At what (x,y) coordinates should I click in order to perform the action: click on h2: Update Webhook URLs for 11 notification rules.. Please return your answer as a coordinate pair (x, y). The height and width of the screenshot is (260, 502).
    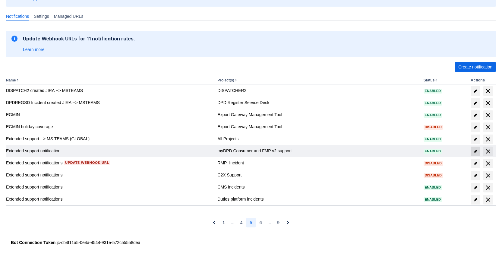
    Looking at the image, I should click on (79, 39).